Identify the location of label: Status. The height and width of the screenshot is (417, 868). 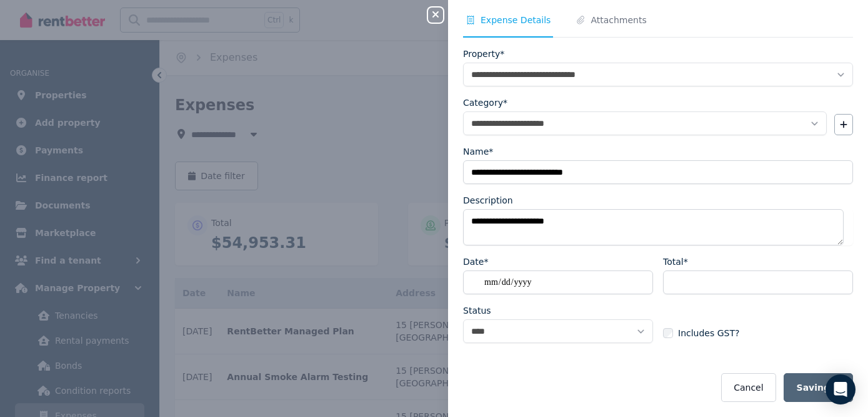
(477, 310).